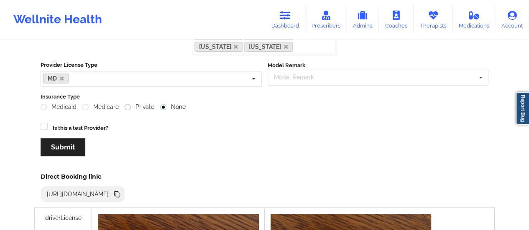 The height and width of the screenshot is (230, 529). I want to click on a: Dashboard, so click(285, 20).